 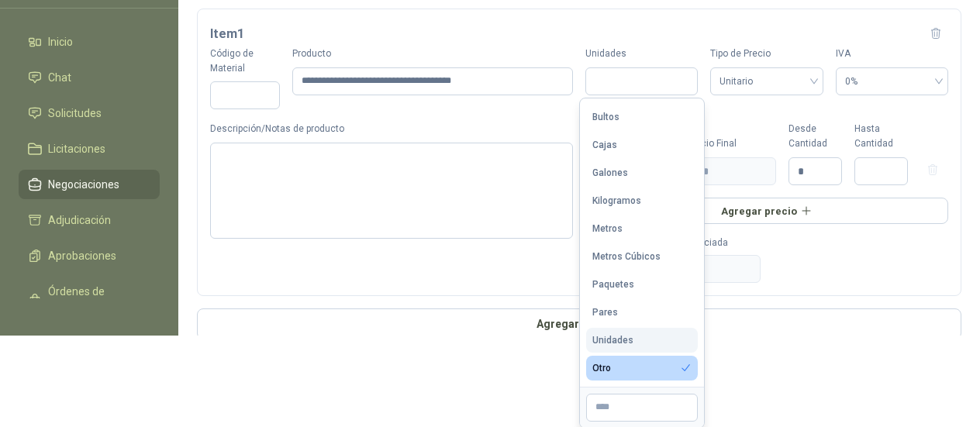 What do you see at coordinates (642, 257) in the screenshot?
I see `button: Metros Cúbicos` at bounding box center [642, 257].